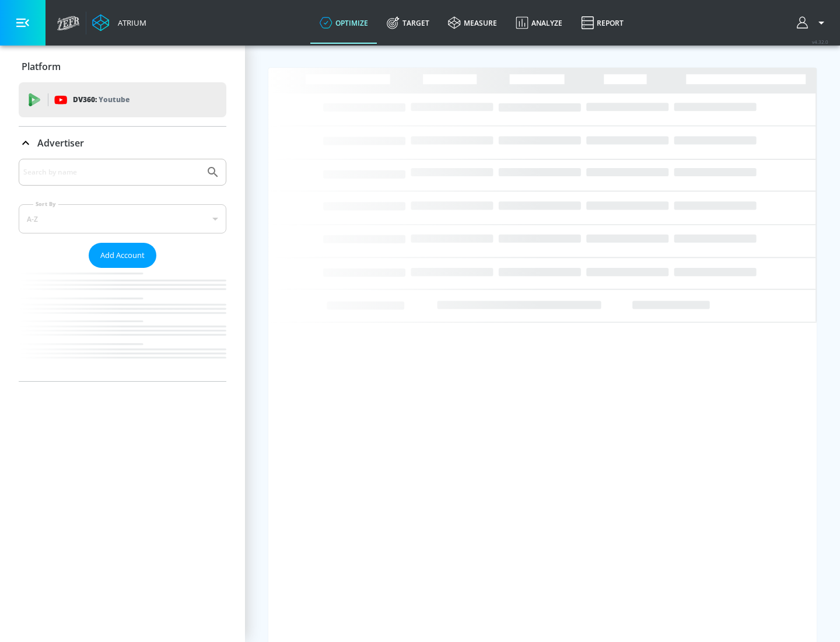  What do you see at coordinates (101, 100) in the screenshot?
I see `p: DV360:` at bounding box center [101, 100].